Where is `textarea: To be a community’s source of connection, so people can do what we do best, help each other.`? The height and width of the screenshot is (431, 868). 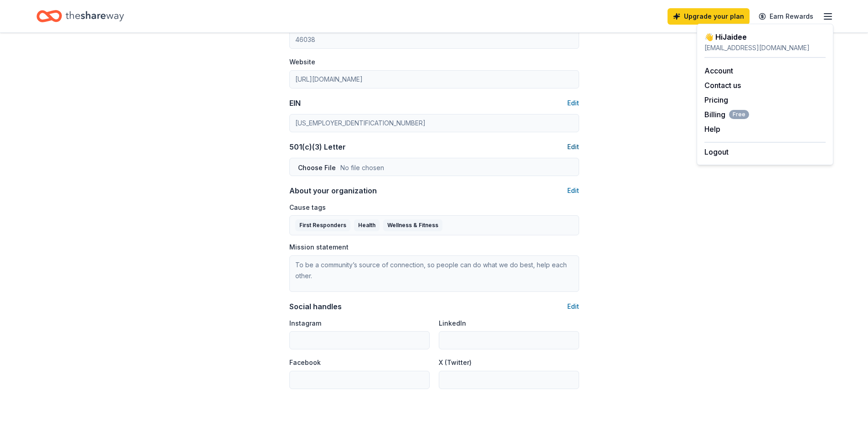 textarea: To be a community’s source of connection, so people can do what we do best, help each other. is located at coordinates (434, 274).